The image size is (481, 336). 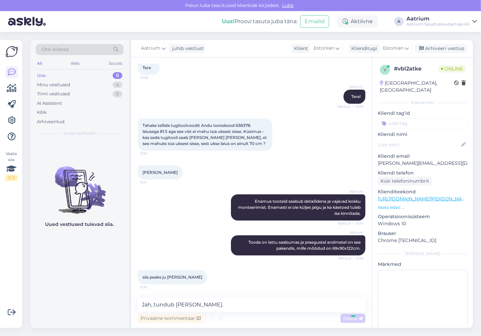 What do you see at coordinates (422, 173) in the screenshot?
I see `p: Kliendi telefon` at bounding box center [422, 173].